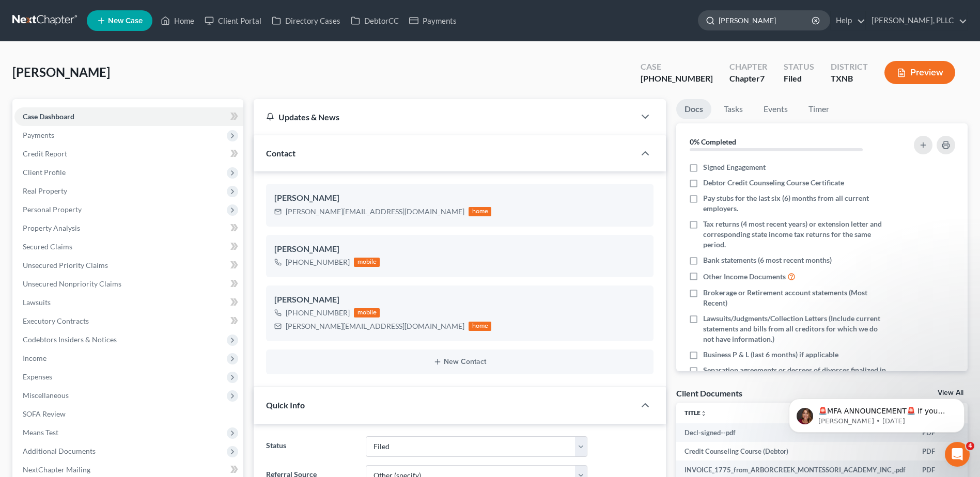  Describe the element at coordinates (795, 375) in the screenshot. I see `span: Separation agreements or decrees of divorces finalized in the past 2 years` at that location.